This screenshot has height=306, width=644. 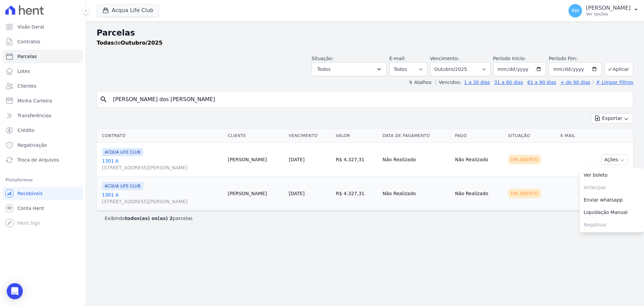 What do you see at coordinates (615, 159) in the screenshot?
I see `button: Ações` at bounding box center [615, 159].